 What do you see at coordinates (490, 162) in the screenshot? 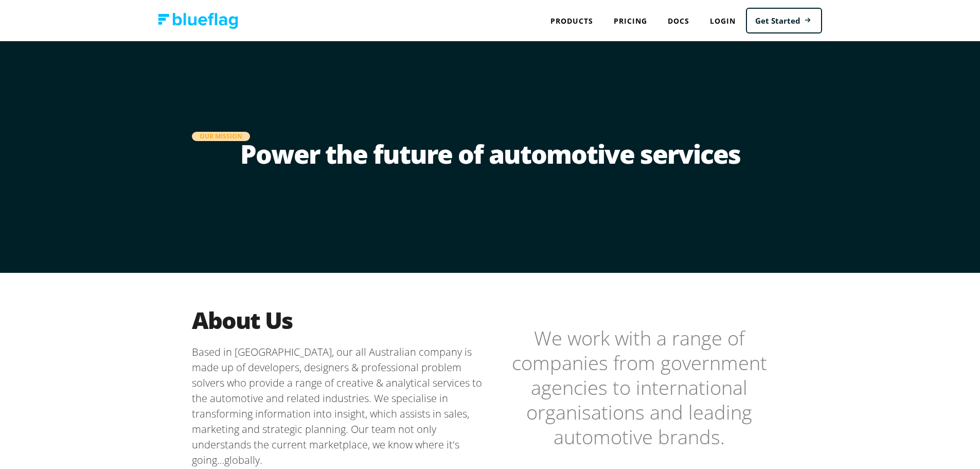
I see `h1: Power the future of automotive services` at bounding box center [490, 162].